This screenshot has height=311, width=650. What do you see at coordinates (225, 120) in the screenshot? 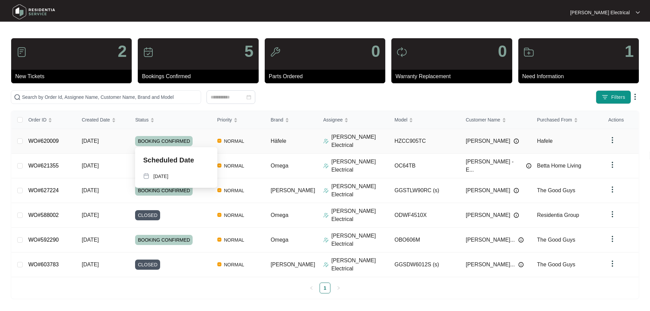
I see `span: Priority` at bounding box center [225, 120].